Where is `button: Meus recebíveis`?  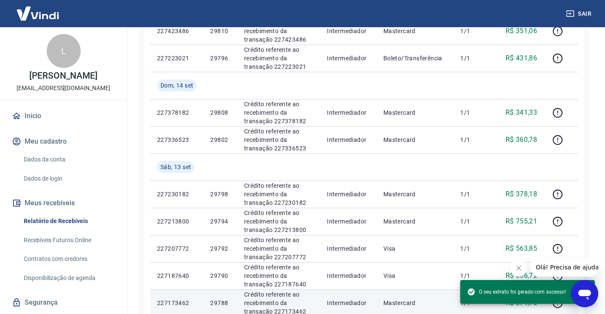 button: Meus recebíveis is located at coordinates (63, 203).